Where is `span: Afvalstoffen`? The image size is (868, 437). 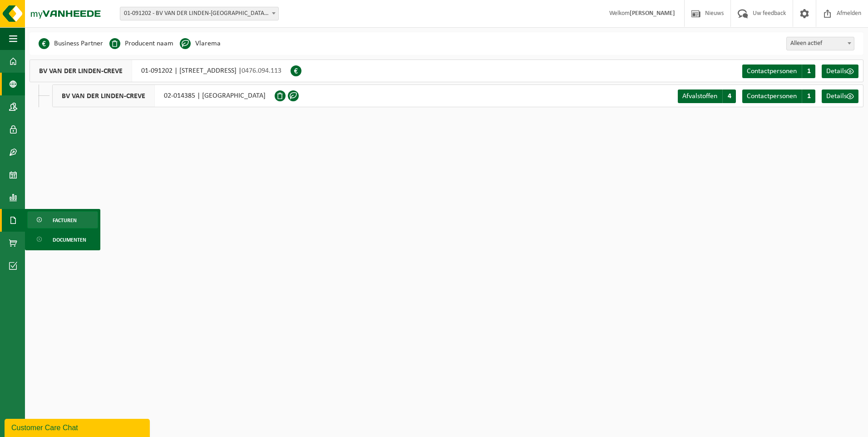
span: Afvalstoffen is located at coordinates (699, 96).